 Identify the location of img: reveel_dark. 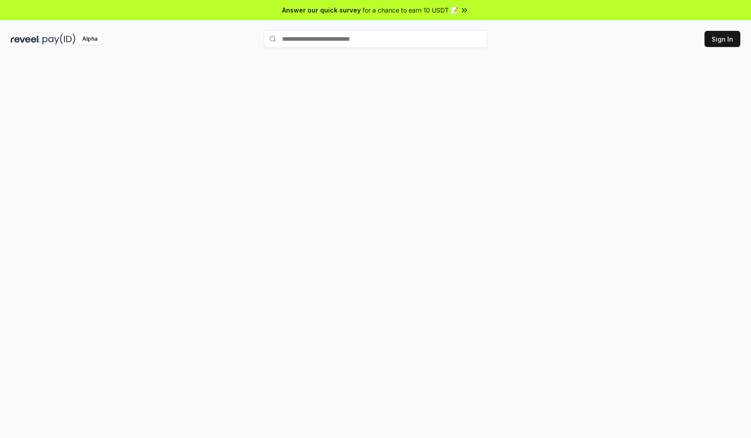
(25, 39).